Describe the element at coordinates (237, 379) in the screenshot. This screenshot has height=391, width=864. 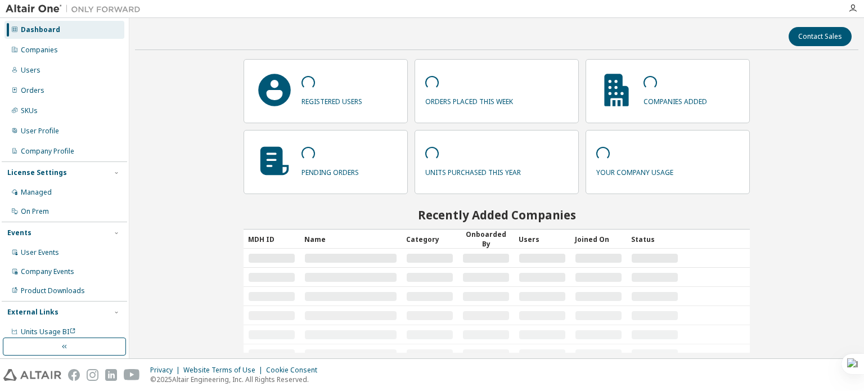
I see `p: © 2025 Altair Engineering, Inc. All Rights Reserved.` at that location.